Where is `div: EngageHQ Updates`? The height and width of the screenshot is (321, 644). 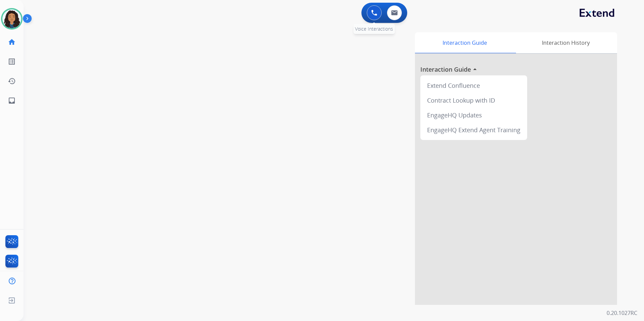 div: EngageHQ Updates is located at coordinates (474, 115).